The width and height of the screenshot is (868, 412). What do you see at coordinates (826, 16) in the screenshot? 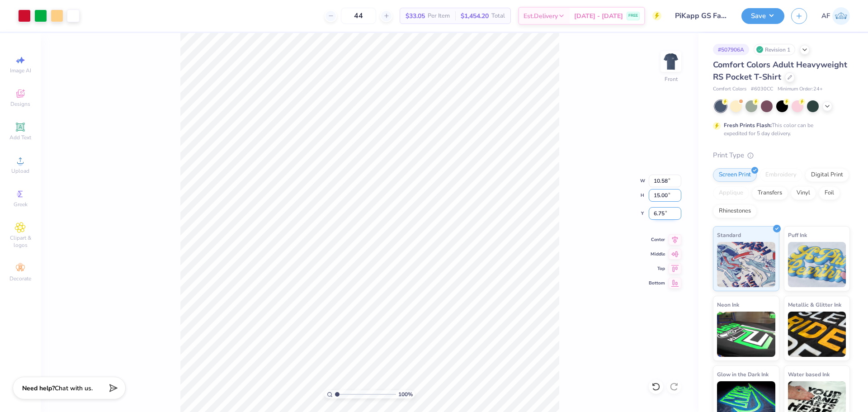
I see `span: AF` at bounding box center [826, 16].